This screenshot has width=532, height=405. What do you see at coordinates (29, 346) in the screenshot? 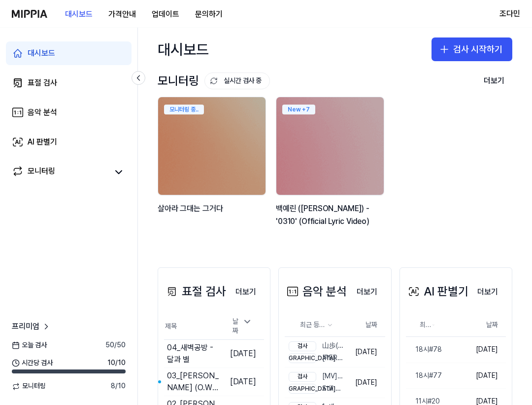
I see `span: 오늘 검사` at bounding box center [29, 346].